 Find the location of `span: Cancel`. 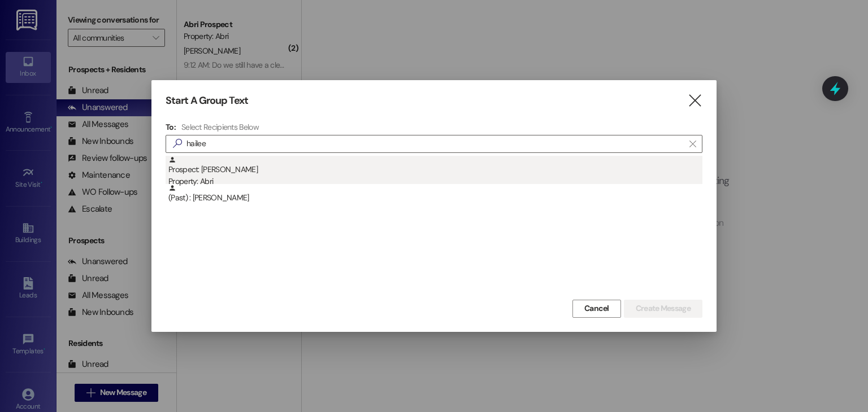

span: Cancel is located at coordinates (597, 308).